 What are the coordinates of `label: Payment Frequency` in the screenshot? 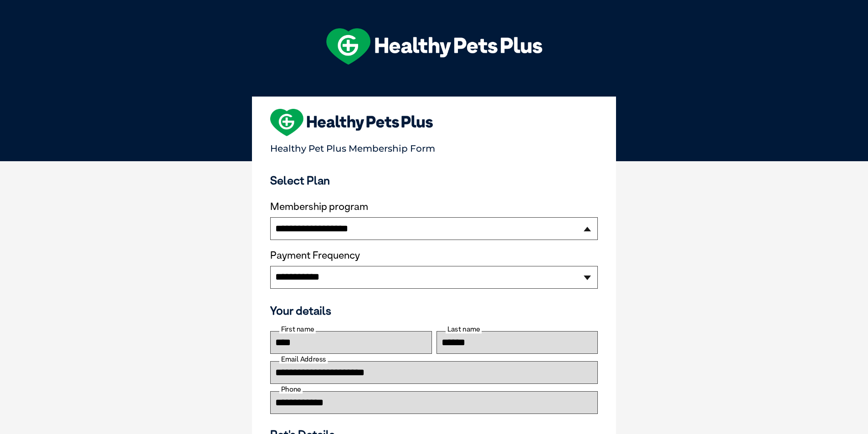 It's located at (315, 255).